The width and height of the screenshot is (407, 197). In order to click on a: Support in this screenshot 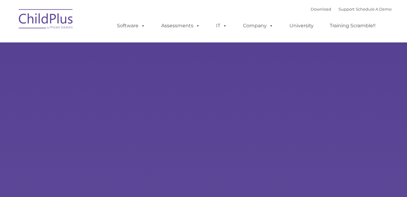, I will do `click(347, 9)`.